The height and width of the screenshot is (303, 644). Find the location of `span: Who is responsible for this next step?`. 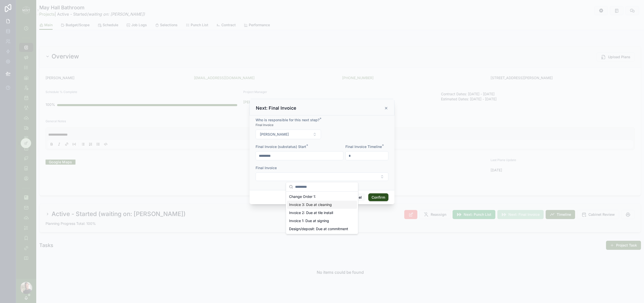

span: Who is responsible for this next step? is located at coordinates (287, 120).